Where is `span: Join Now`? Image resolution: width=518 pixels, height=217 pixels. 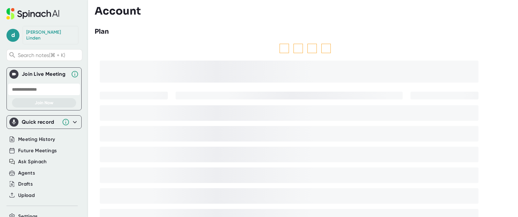
span: Join Now is located at coordinates (44, 103).